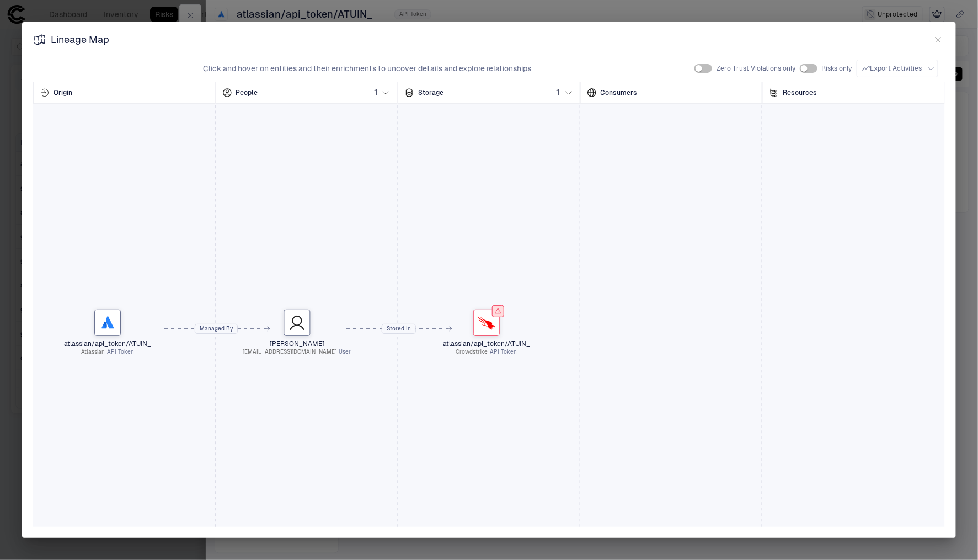  I want to click on span: Resources, so click(800, 93).